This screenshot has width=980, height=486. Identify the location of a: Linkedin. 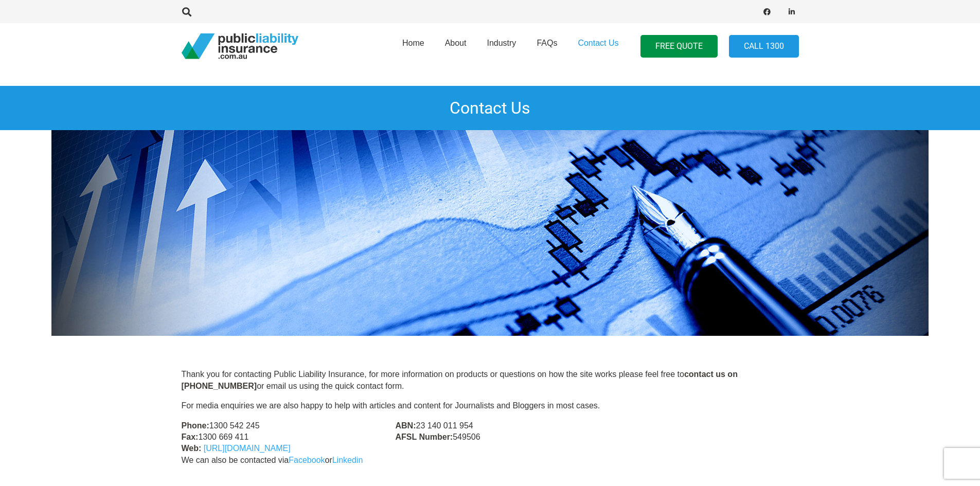
(348, 460).